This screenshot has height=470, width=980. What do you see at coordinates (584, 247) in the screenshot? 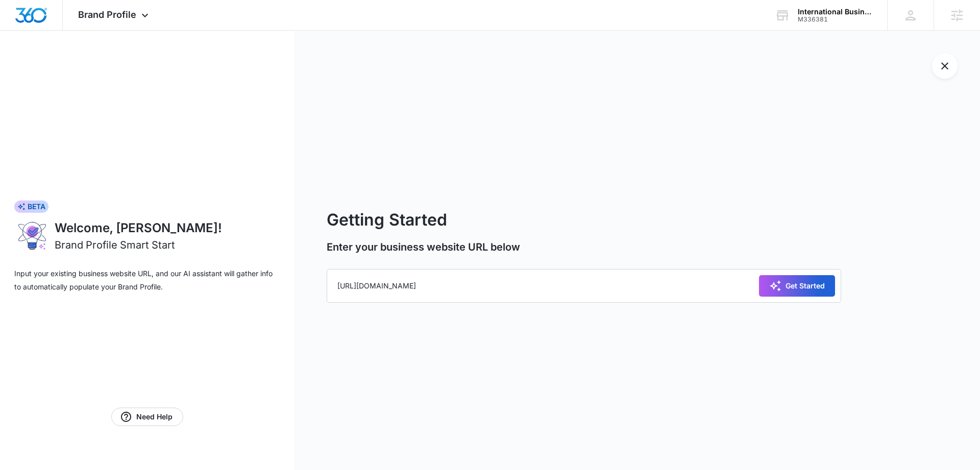
I see `p: Enter your business website URL below` at bounding box center [584, 247].